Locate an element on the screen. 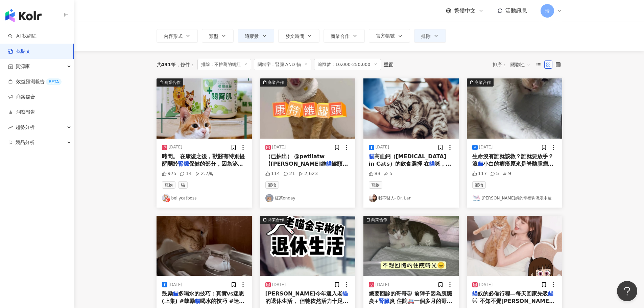  a: searchAI 找網紅 is located at coordinates (22, 37).